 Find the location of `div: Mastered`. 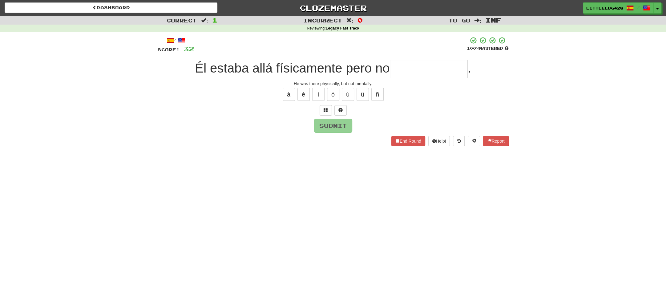

div: Mastered is located at coordinates (487, 49).